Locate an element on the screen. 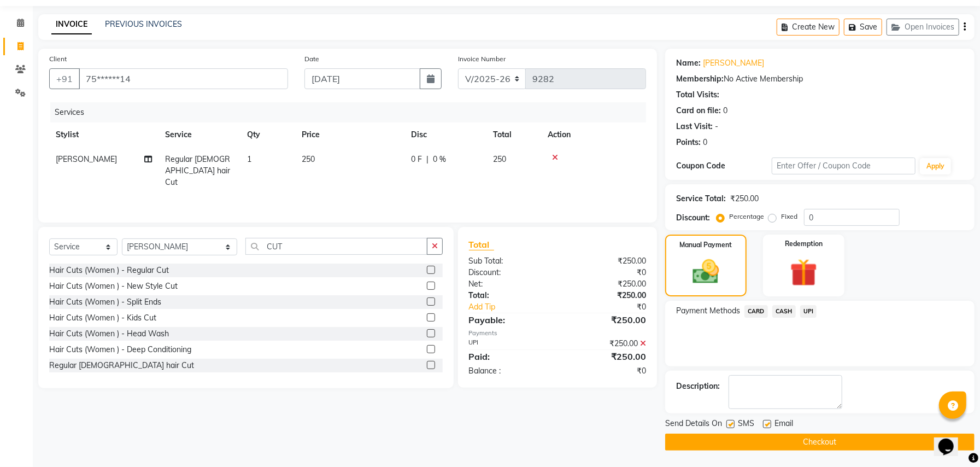  th: Disc is located at coordinates (445, 134).